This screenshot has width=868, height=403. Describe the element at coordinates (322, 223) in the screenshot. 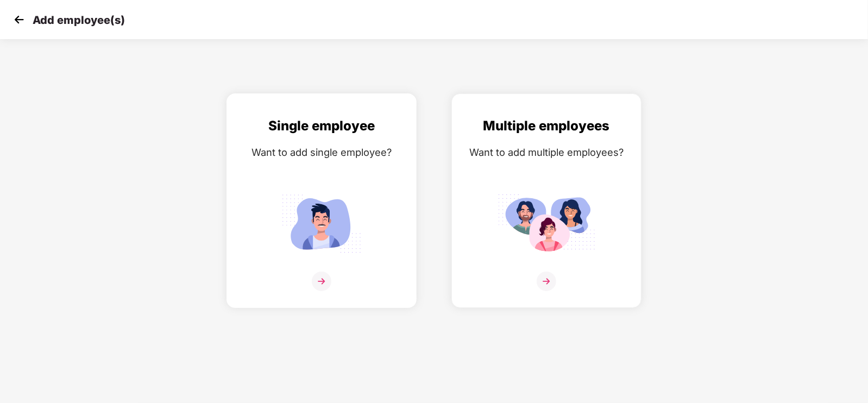

I see `img: svg+xml;base64,PHN2ZyB4bWxucz0iaHR0cDovL3d3dy53My5vcmcvMjAwMC9zdmciIGlkPSJTaW5nbGVfZW1wbG95ZWUiIH...` at that location.